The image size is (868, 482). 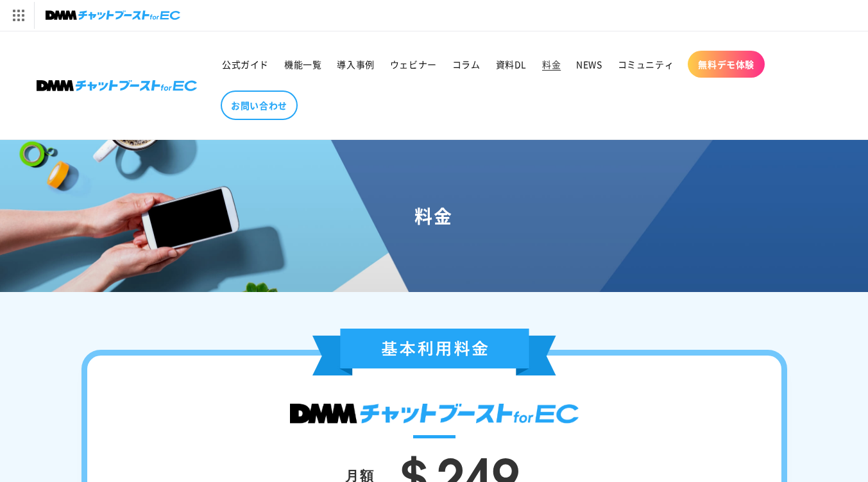 I want to click on a: ウェビナー, so click(x=413, y=64).